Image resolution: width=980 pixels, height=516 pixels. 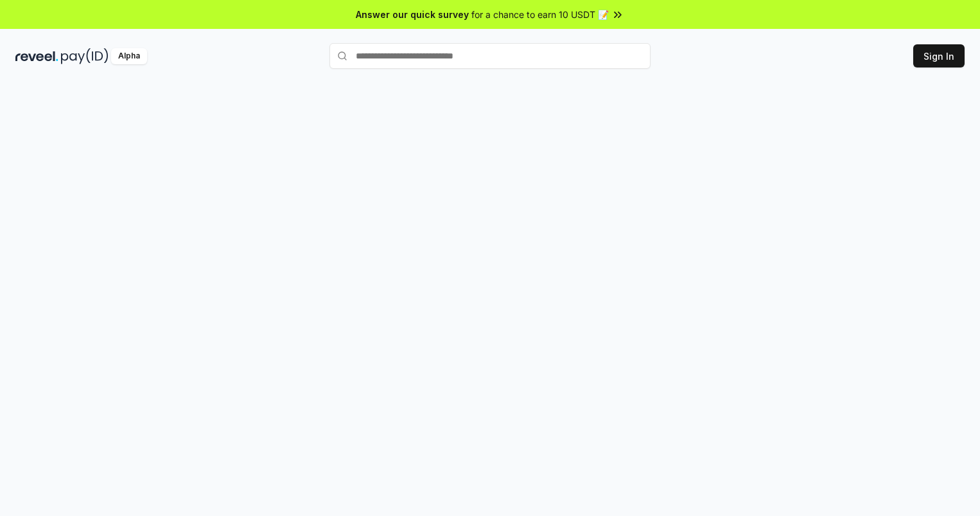 I want to click on span: Answer our quick survey, so click(x=412, y=14).